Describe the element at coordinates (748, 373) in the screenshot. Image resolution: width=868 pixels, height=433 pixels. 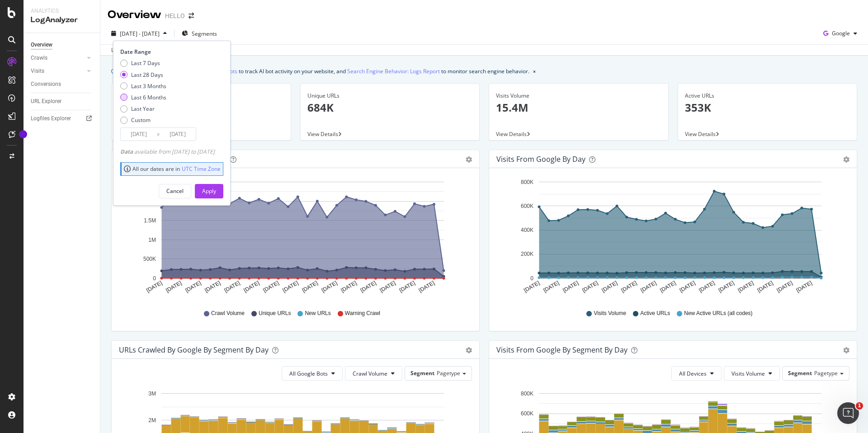
I see `span: Visits Volume` at that location.